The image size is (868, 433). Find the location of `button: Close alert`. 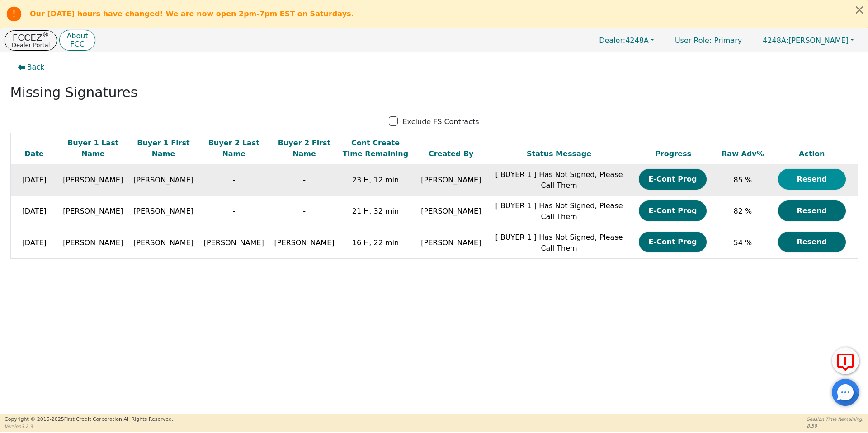

button: Close alert is located at coordinates (859, 10).